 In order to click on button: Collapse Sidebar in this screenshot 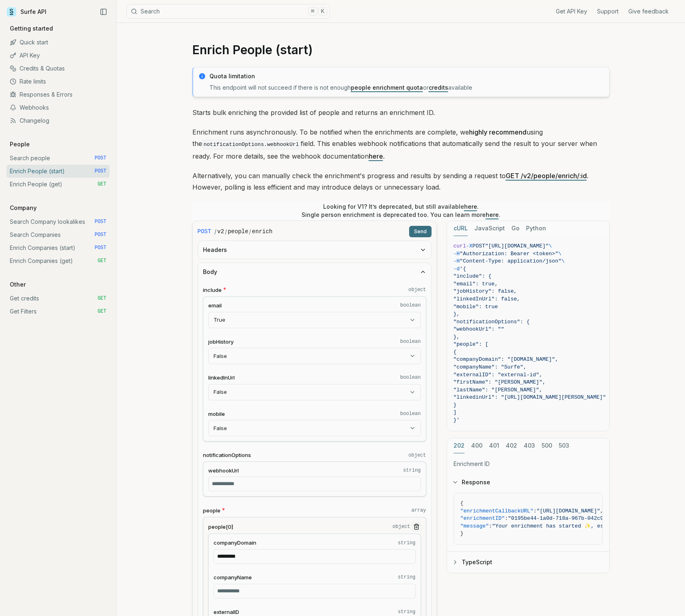, I will do `click(103, 12)`.